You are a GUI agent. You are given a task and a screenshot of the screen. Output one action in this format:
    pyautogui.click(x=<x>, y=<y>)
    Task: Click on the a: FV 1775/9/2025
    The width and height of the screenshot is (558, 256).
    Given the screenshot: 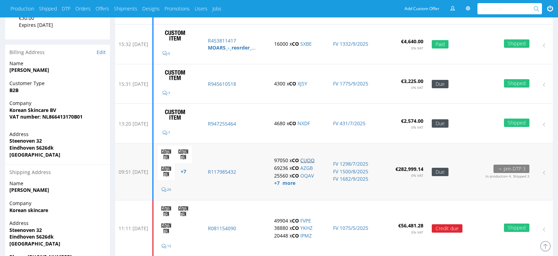 What is the action you would take?
    pyautogui.click(x=351, y=83)
    